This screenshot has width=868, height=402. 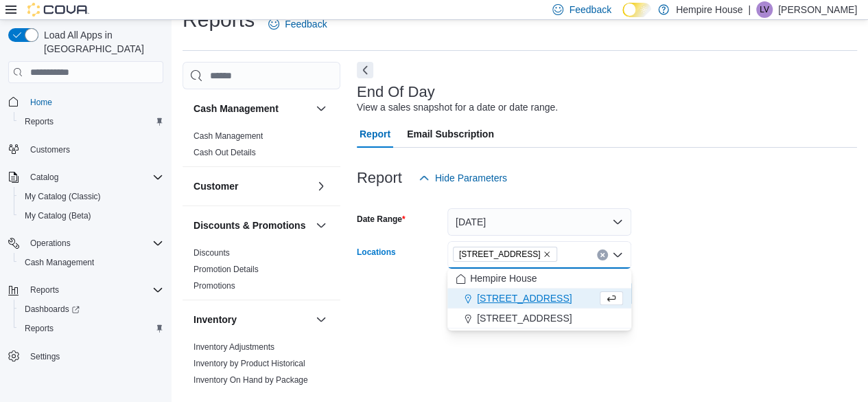 What do you see at coordinates (215, 186) in the screenshot?
I see `h3: Customer` at bounding box center [215, 186].